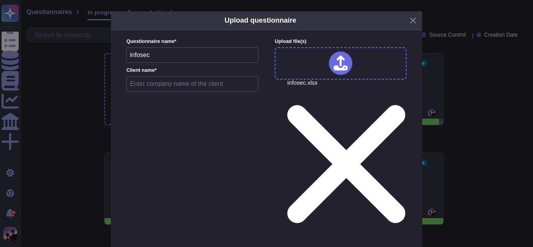 This screenshot has width=533, height=247. Describe the element at coordinates (193, 84) in the screenshot. I see `input: Enter company name of the client` at that location.